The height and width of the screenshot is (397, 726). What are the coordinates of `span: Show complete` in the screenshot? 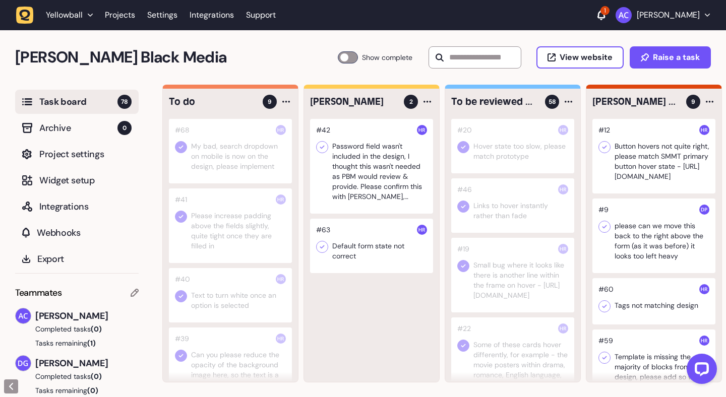 It's located at (387, 57).